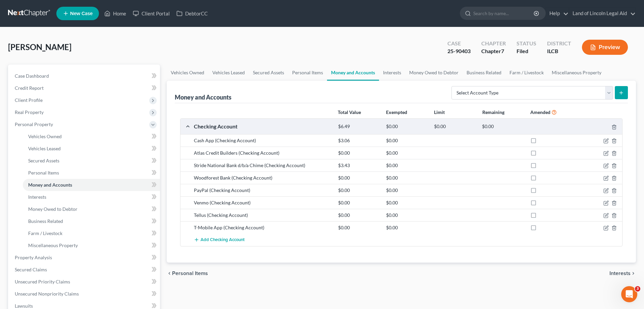 This screenshot has height=309, width=644. Describe the element at coordinates (459, 51) in the screenshot. I see `div: 25-90403` at that location.